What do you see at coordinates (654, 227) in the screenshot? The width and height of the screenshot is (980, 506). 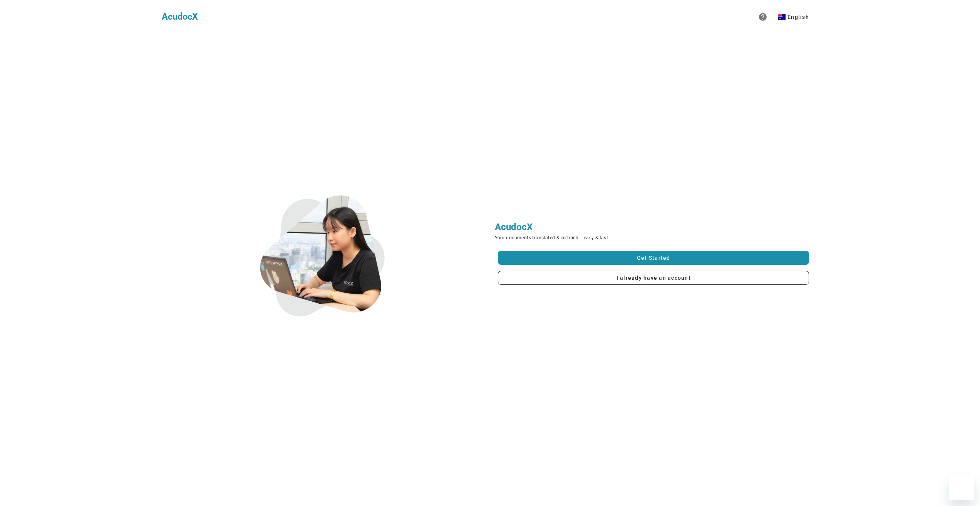 I see `h2: AcudocX` at bounding box center [654, 227].